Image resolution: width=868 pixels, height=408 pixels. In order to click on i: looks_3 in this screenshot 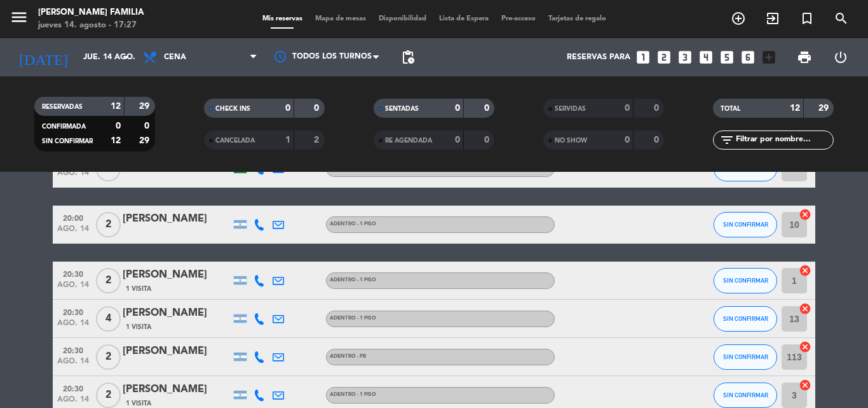, I will do `click(685, 57)`.